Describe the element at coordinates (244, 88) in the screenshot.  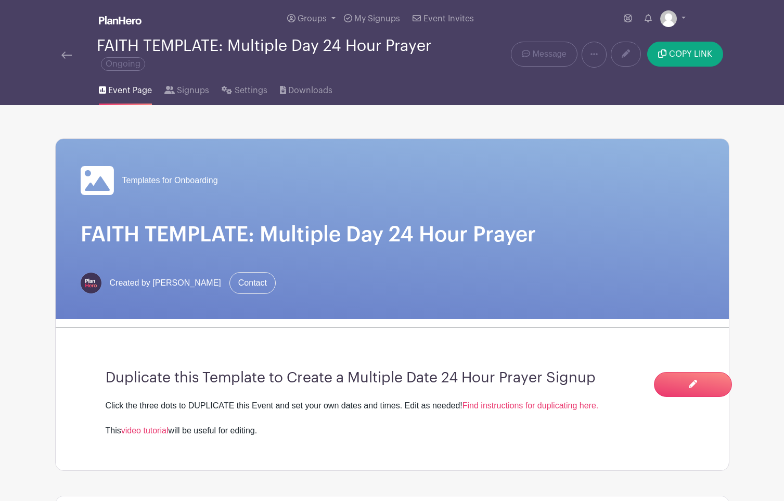
I see `a: Settings` at that location.